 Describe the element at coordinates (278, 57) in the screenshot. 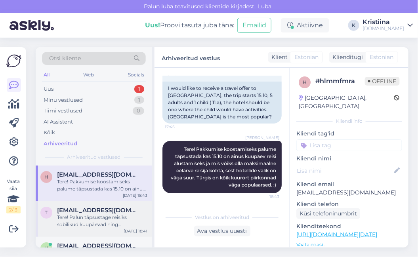

I see `div: Klient` at that location.